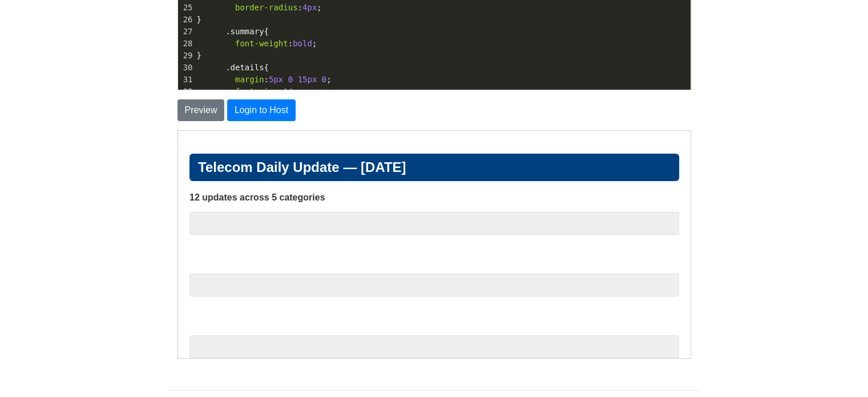 The width and height of the screenshot is (868, 397). I want to click on span: border-radius, so click(267, 7).